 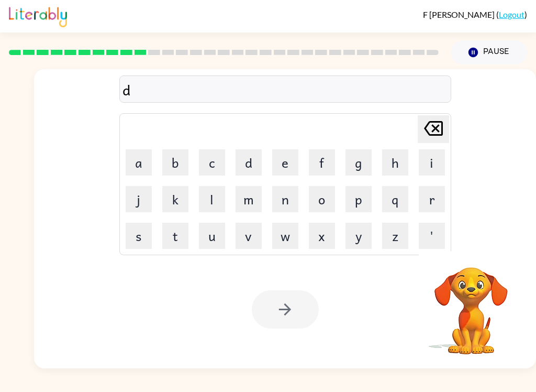 What do you see at coordinates (285, 90) in the screenshot?
I see `div: d` at bounding box center [285, 90].